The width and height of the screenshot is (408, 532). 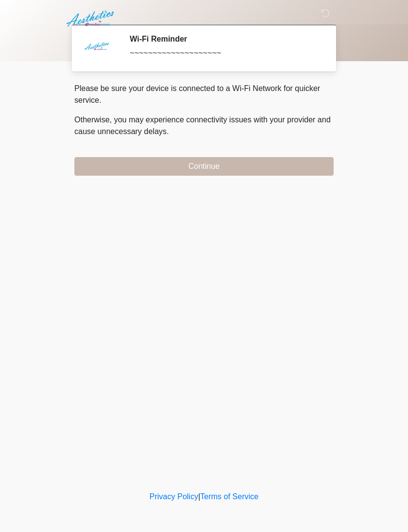 What do you see at coordinates (224, 39) in the screenshot?
I see `h2: Wi-Fi Reminder` at bounding box center [224, 39].